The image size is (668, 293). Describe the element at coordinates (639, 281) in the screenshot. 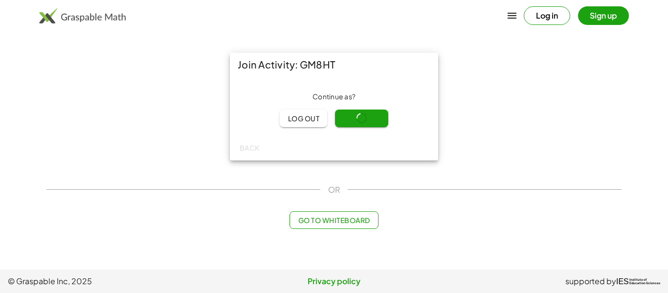

I see `a: IESInstitute ofEducation Sciences` at that location.